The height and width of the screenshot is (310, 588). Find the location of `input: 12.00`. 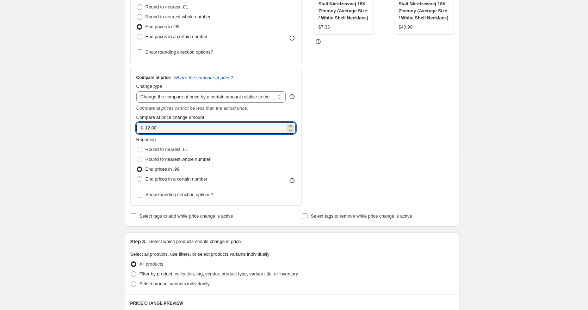

input: 12.00 is located at coordinates (215, 128).